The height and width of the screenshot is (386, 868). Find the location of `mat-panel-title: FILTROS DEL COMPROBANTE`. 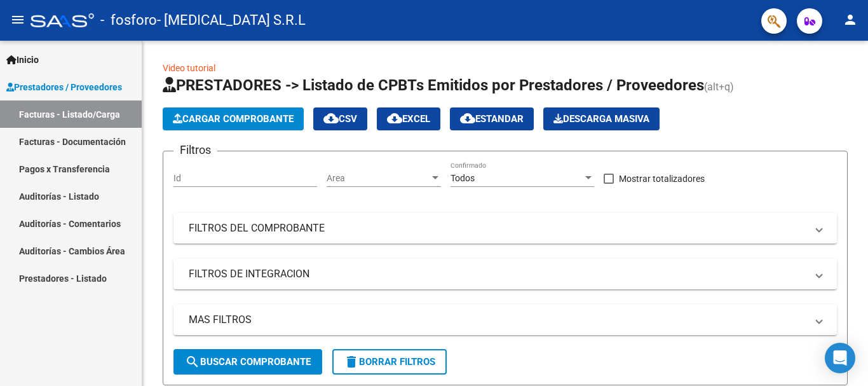

mat-panel-title: FILTROS DEL COMPROBANTE is located at coordinates (497, 228).